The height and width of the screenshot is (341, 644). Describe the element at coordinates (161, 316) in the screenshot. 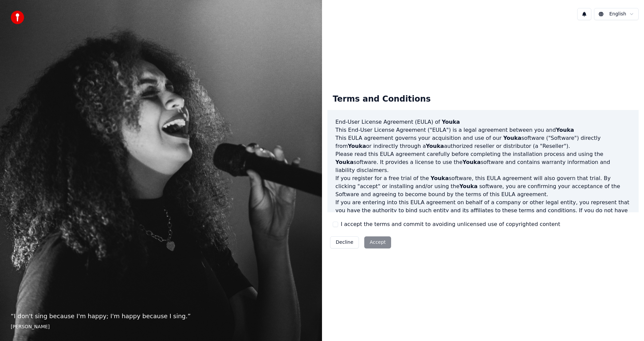

I see `p: “ I don't sing because I'm happy; I'm happy because I sing. ”` at that location.